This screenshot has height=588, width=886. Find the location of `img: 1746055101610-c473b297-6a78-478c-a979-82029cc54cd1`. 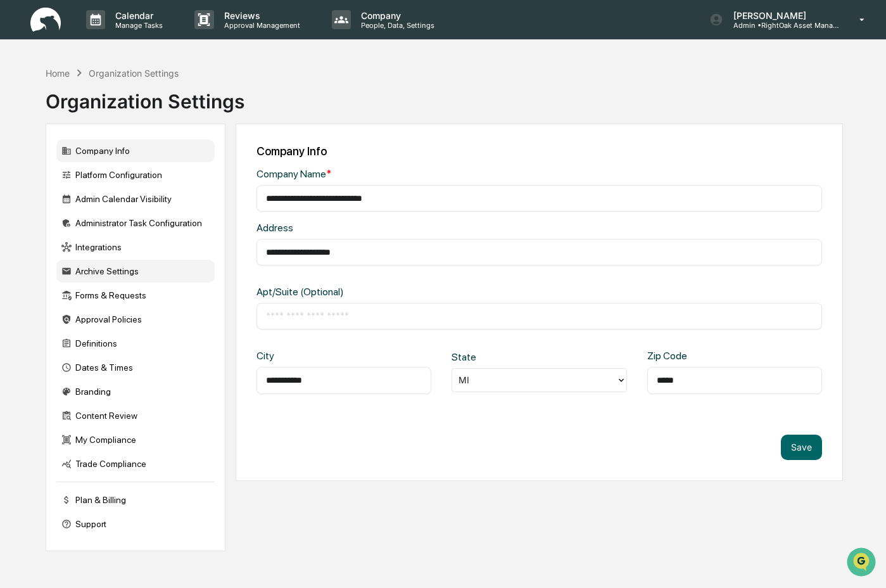

img: 1746055101610-c473b297-6a78-478c-a979-82029cc54cd1 is located at coordinates (24, 108).